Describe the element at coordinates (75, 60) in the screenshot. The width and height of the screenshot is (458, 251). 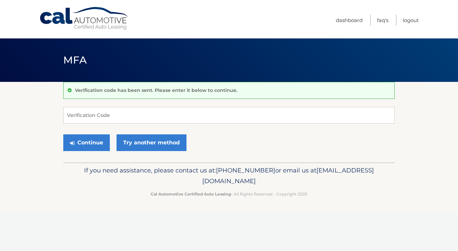
I see `span: MFA` at that location.